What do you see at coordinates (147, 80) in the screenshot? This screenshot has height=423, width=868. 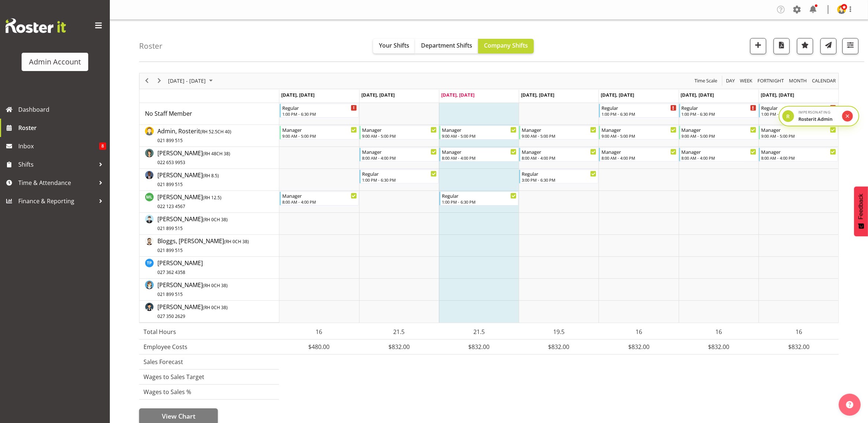 I see `button: Previous` at bounding box center [147, 80].